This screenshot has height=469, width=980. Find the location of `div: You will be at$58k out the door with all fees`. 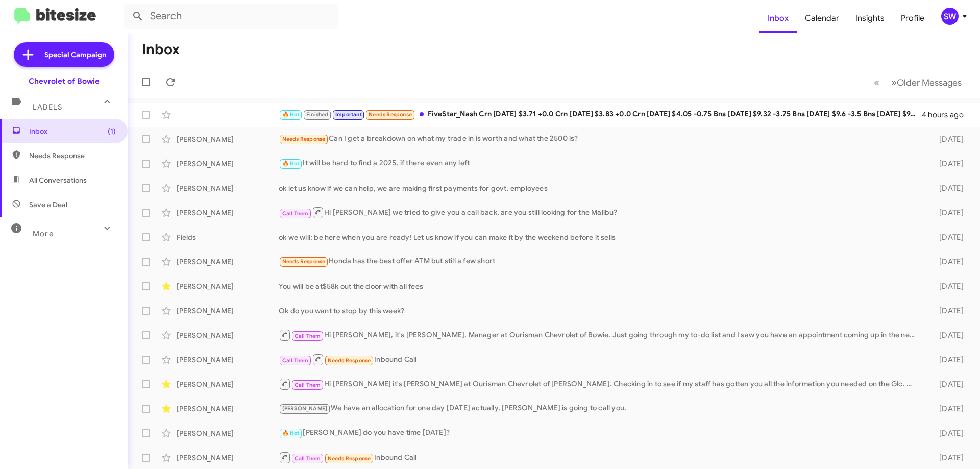

div: You will be at$58k out the door with all fees is located at coordinates (601, 286).